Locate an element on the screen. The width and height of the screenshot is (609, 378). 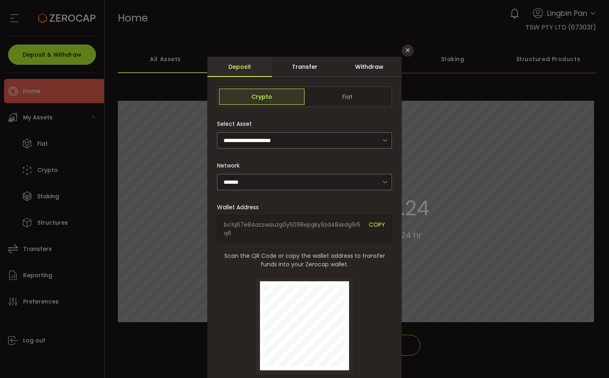
span: COPY is located at coordinates (377, 229).